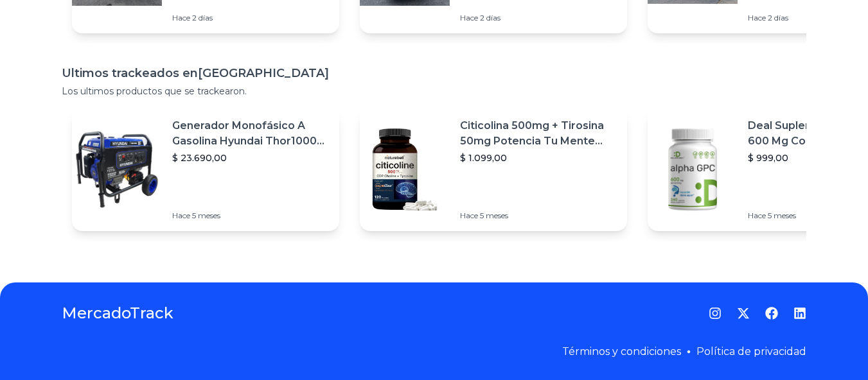 The width and height of the screenshot is (868, 380). What do you see at coordinates (772, 313) in the screenshot?
I see `a: Facebook` at bounding box center [772, 313].